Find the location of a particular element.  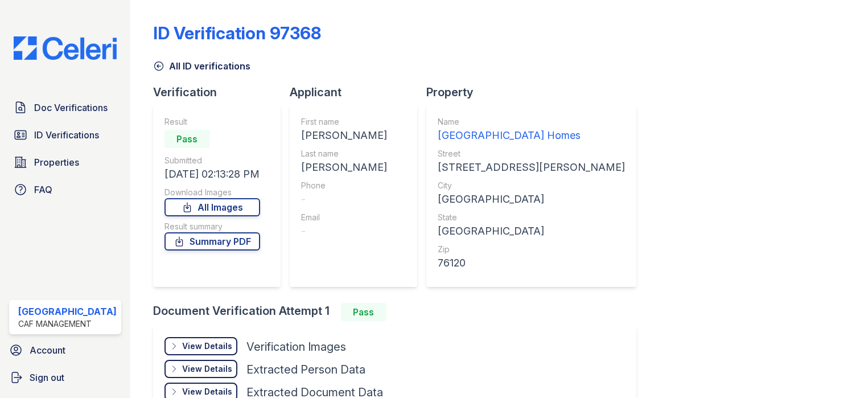

div: 76120 is located at coordinates (531, 263).